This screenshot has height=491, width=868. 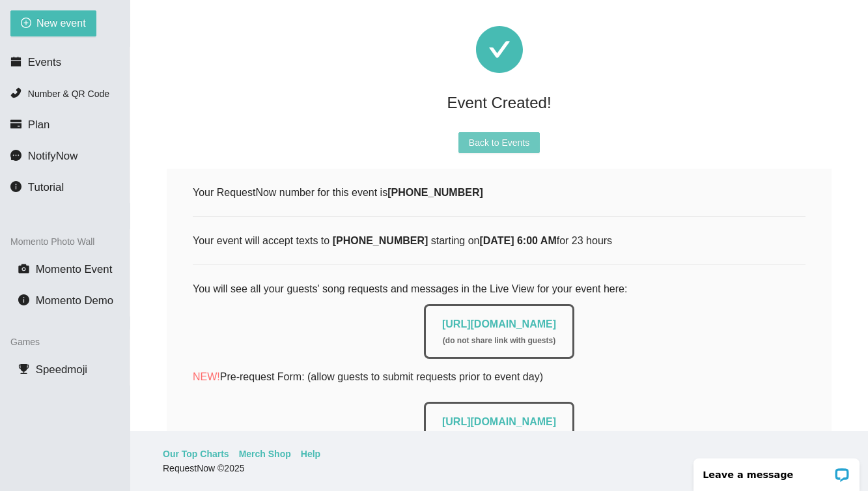 What do you see at coordinates (498, 143) in the screenshot?
I see `span: Back to Events` at bounding box center [498, 143].